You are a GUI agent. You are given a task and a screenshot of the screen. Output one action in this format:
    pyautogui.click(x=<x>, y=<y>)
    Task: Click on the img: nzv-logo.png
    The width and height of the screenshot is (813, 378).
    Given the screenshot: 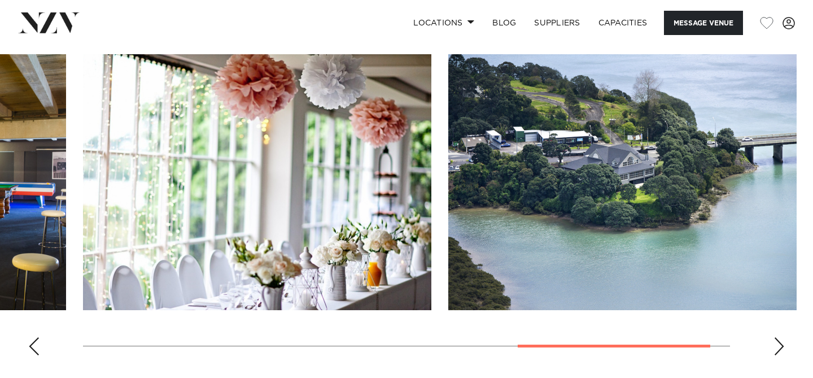 What is the action you would take?
    pyautogui.click(x=49, y=23)
    